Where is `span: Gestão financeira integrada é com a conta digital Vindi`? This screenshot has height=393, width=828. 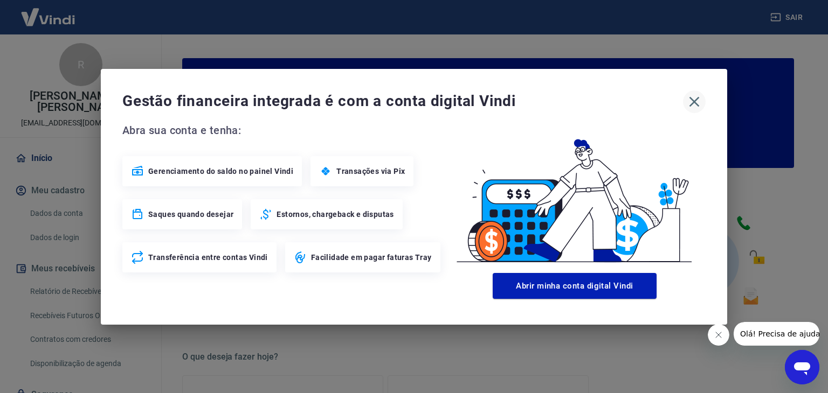 span: Gestão financeira integrada é com a conta digital Vindi is located at coordinates (403, 101).